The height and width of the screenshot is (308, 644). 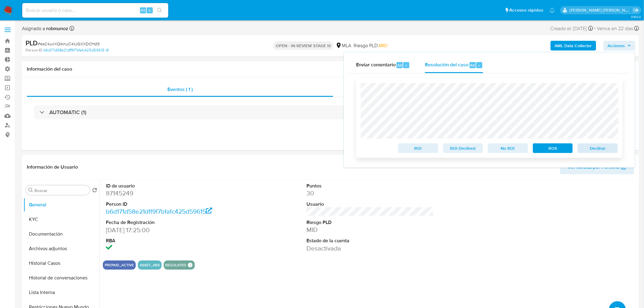 What do you see at coordinates (463, 148) in the screenshot?
I see `button: ROI Declined` at bounding box center [463, 148].